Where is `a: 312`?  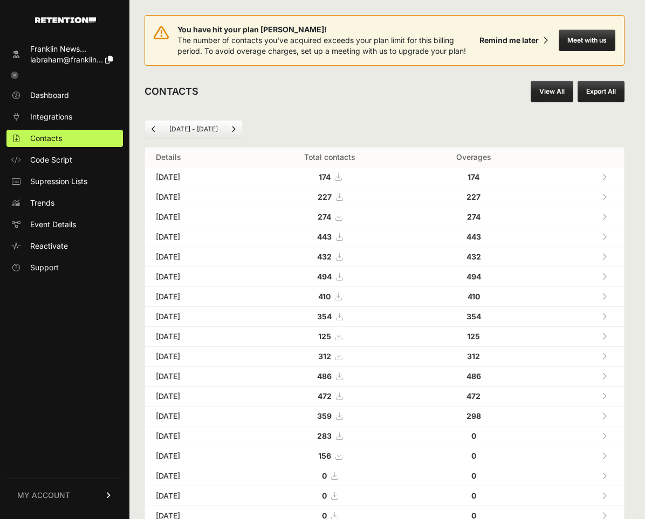
a: 312 is located at coordinates (330, 356).